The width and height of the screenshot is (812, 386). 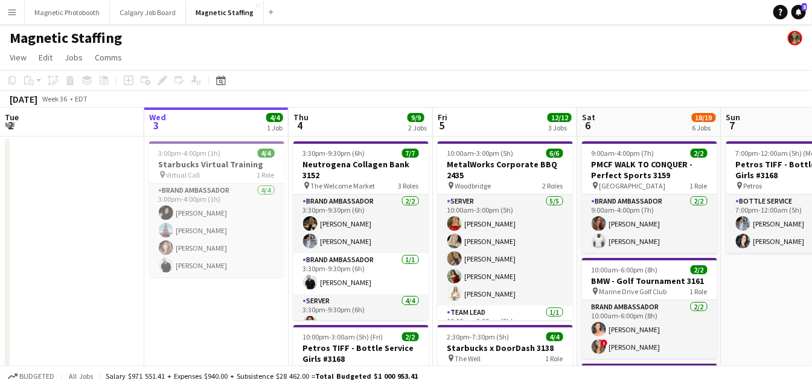 I want to click on h3: Starbucks Virtual Training, so click(x=217, y=164).